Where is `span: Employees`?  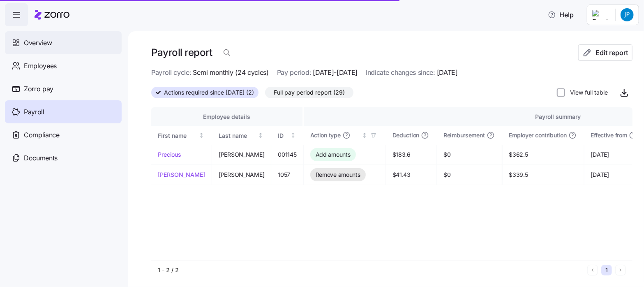 span: Employees is located at coordinates (40, 66).